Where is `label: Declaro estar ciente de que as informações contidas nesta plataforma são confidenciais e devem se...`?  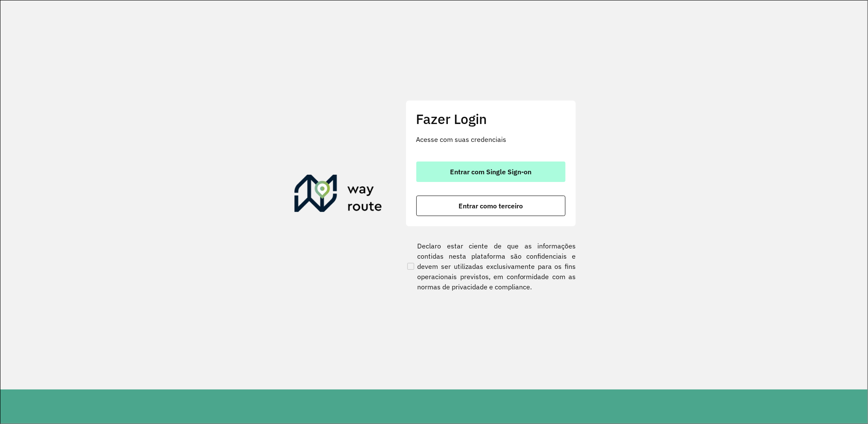 label: Declaro estar ciente de que as informações contidas nesta plataforma são confidenciais e devem se... is located at coordinates (491, 266).